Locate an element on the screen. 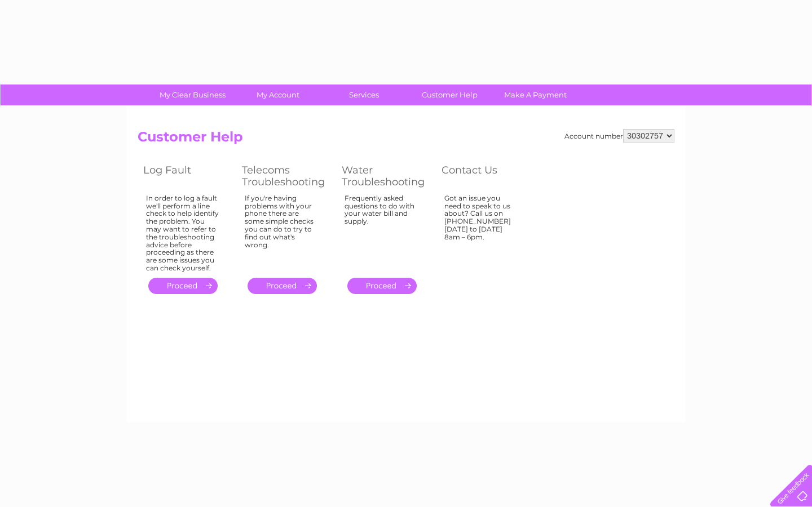 The height and width of the screenshot is (507, 812). a: My Clear Business is located at coordinates (192, 95).